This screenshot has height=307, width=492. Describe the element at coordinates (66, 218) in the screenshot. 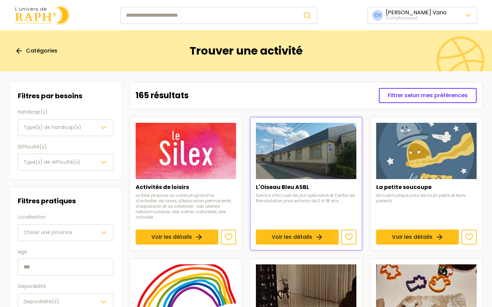

I see `label: Localisation` at that location.